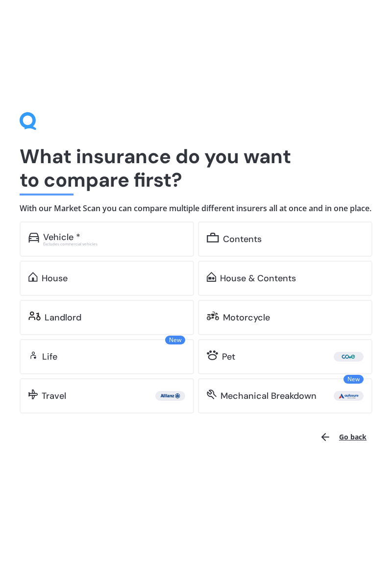  I want to click on img: life.f720d6a2d7cdcd3ad642.svg, so click(33, 355).